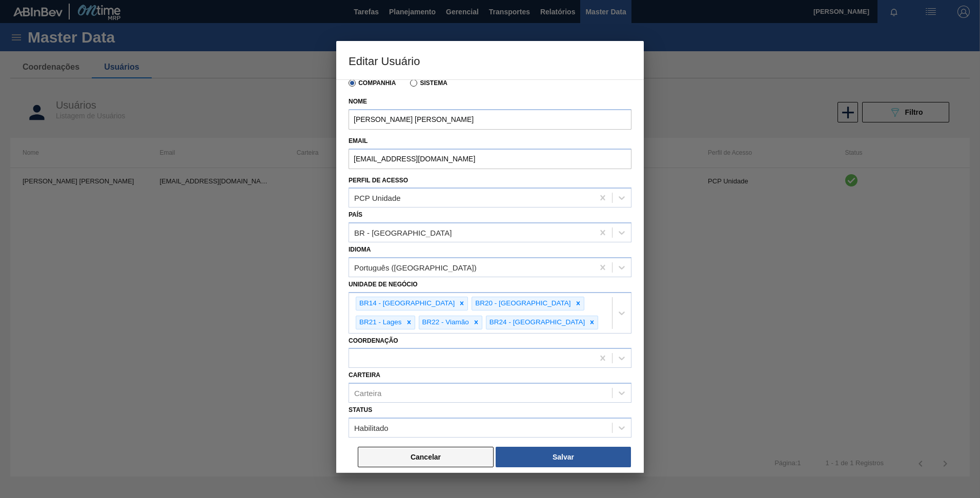 The width and height of the screenshot is (980, 498). What do you see at coordinates (445, 323) in the screenshot?
I see `div: BR22 - Viamão` at bounding box center [445, 323].